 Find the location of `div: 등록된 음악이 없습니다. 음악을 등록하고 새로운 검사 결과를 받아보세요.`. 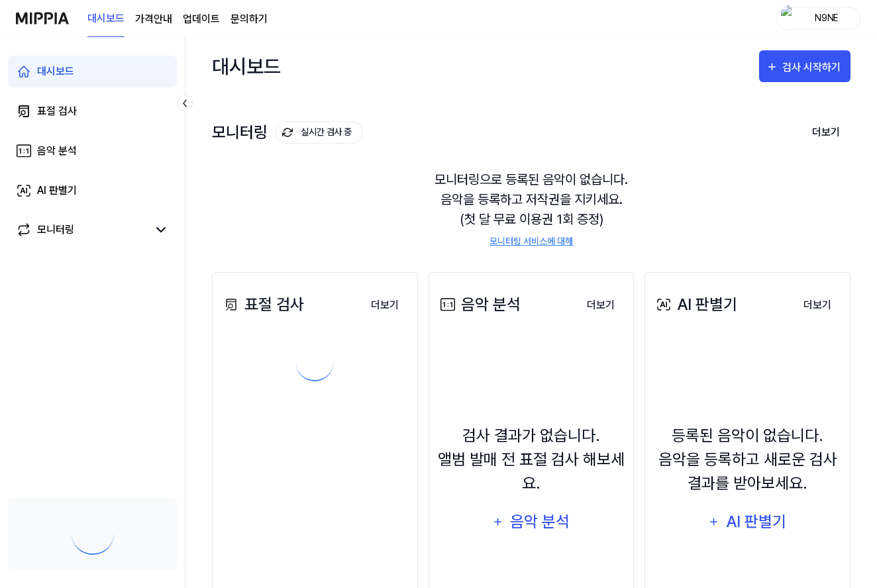

div: 등록된 음악이 없습니다. 음악을 등록하고 새로운 검사 결과를 받아보세요. is located at coordinates (747, 460).